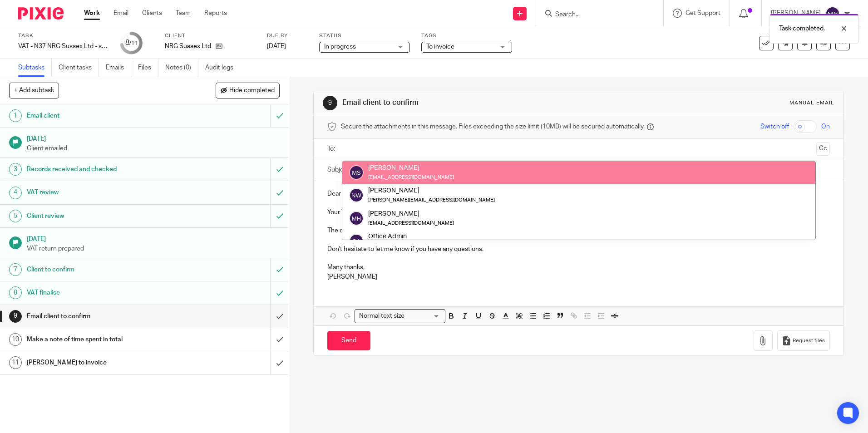  Describe the element at coordinates (493, 126) in the screenshot. I see `span: Secure the attachments in this message. Files exceeding the size limit (10MB) will be secured aut...` at that location.